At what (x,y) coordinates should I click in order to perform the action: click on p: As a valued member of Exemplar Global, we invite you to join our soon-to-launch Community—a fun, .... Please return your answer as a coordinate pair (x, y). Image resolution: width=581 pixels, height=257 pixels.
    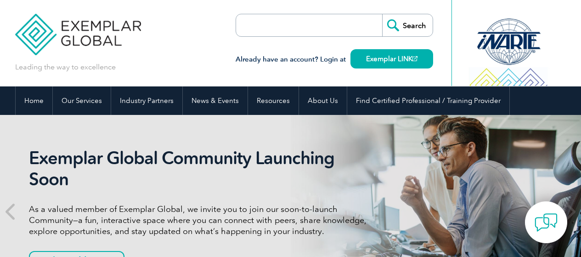
    Looking at the image, I should click on (201, 220).